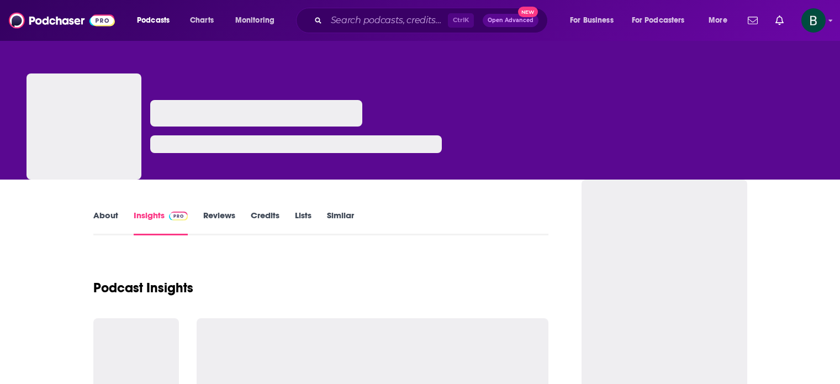  Describe the element at coordinates (433, 20) in the screenshot. I see `div: Search podcasts, credits, & more...` at that location.